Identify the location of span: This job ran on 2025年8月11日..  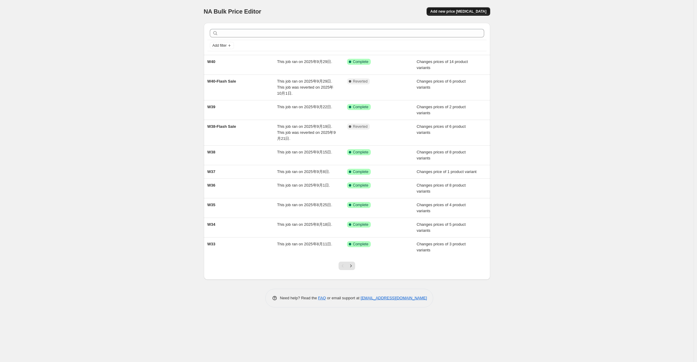
(305, 244).